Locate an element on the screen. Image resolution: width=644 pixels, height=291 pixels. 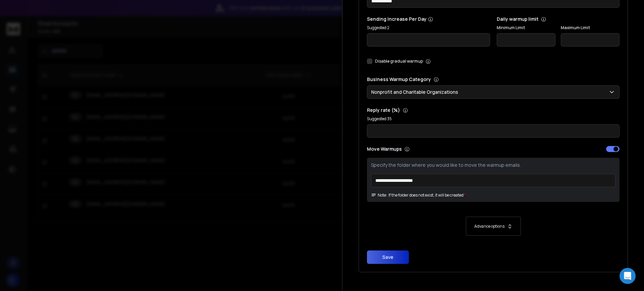
p: Suggested 35 is located at coordinates (493, 119).